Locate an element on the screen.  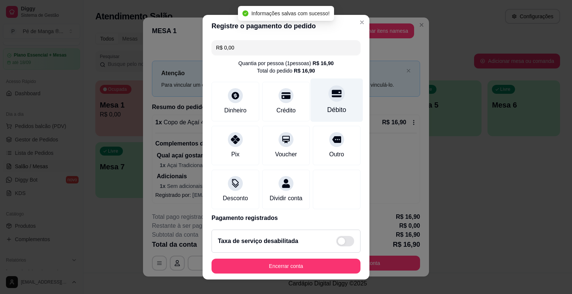
div: Débito is located at coordinates (336, 110).